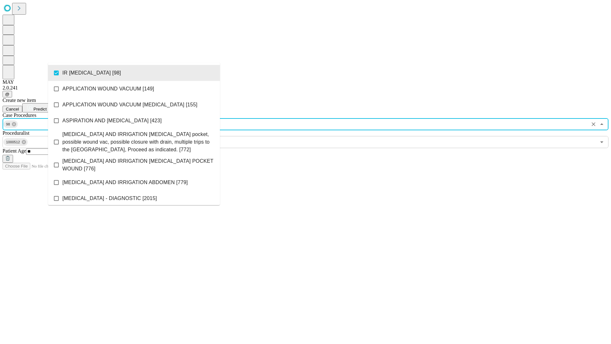  What do you see at coordinates (593, 124) in the screenshot?
I see `button: Clear` at bounding box center [593, 124].